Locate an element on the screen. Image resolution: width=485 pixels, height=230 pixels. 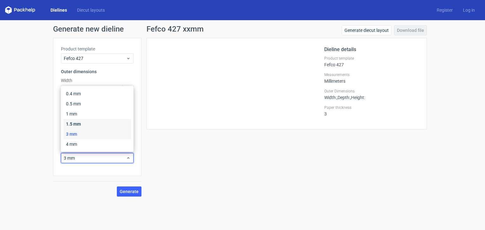
div: 1.5 mm is located at coordinates (97, 124).